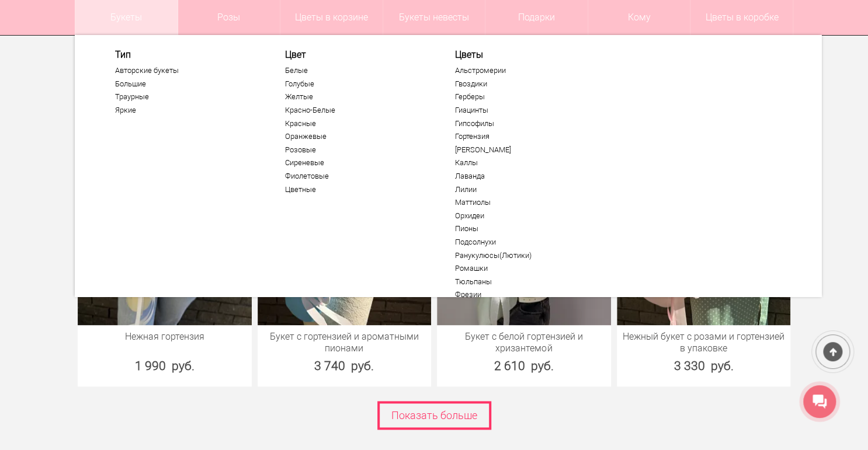  Describe the element at coordinates (187, 84) in the screenshot. I see `a: Большие` at that location.